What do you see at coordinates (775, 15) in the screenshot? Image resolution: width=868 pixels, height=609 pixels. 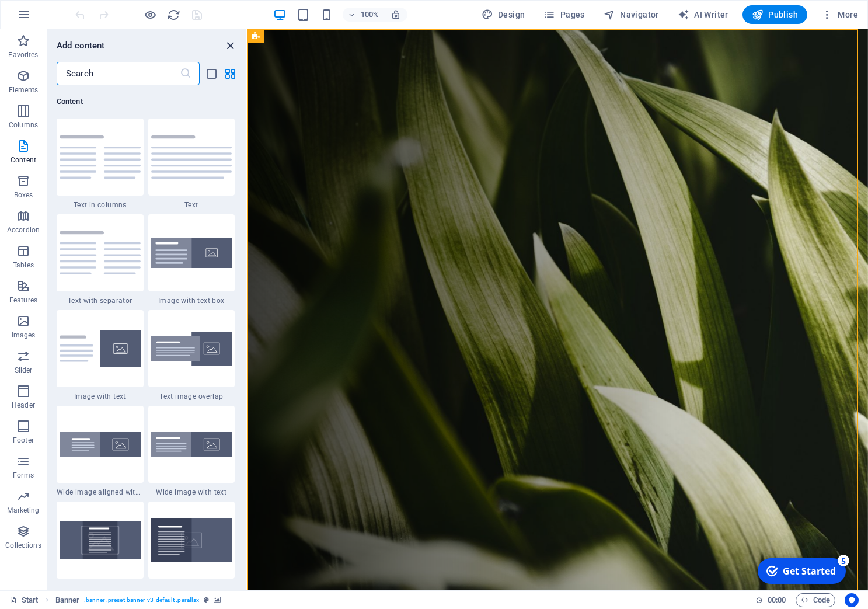 I see `span: Publish` at bounding box center [775, 15].